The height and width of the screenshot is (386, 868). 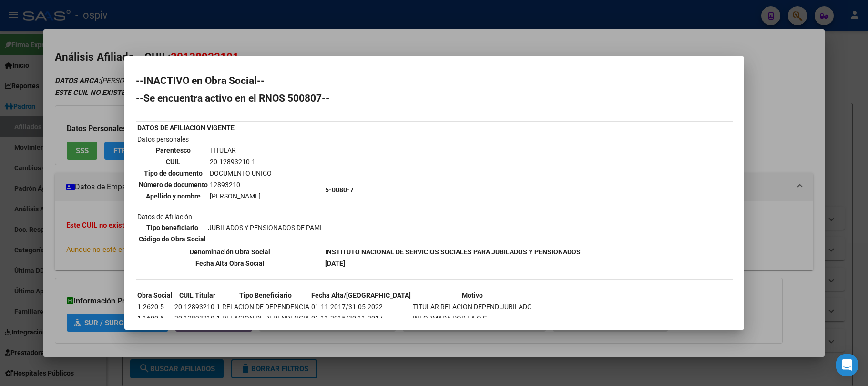 What do you see at coordinates (173, 151) in the screenshot?
I see `th: Parentesco` at bounding box center [173, 151].